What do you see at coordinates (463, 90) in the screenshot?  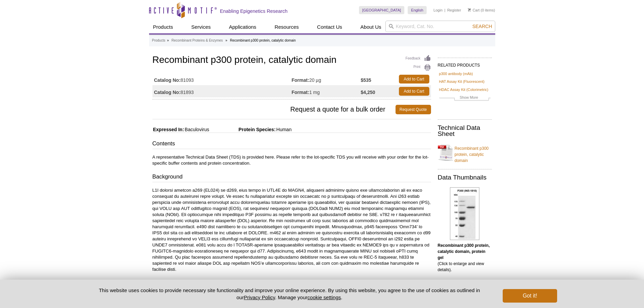 I see `a: HDAC Assay Kit (Colorimetric)` at bounding box center [463, 90].